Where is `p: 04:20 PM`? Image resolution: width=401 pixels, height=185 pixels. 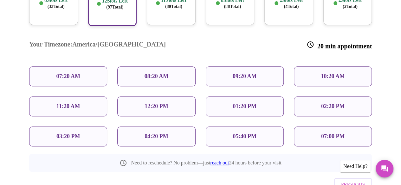
p: 04:20 PM is located at coordinates (156, 137).